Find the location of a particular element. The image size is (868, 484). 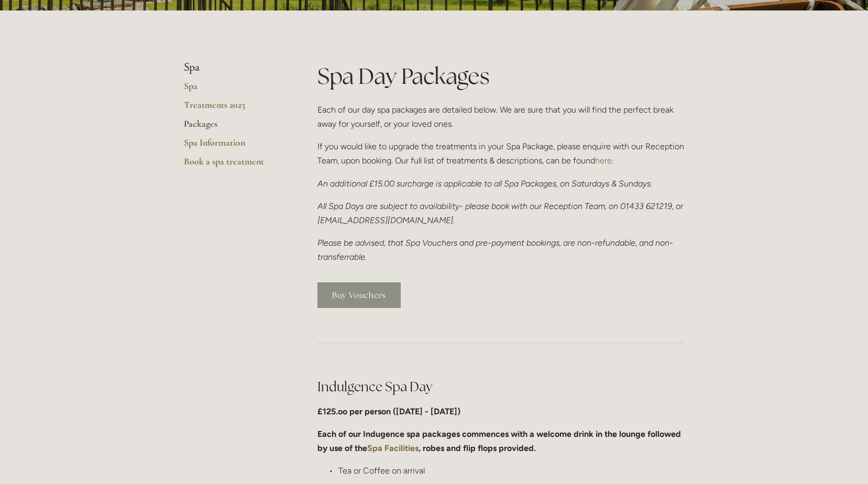

p: Each of our day spa packages are detailed below. We are sure that you will find the perfect break... is located at coordinates (501, 117).